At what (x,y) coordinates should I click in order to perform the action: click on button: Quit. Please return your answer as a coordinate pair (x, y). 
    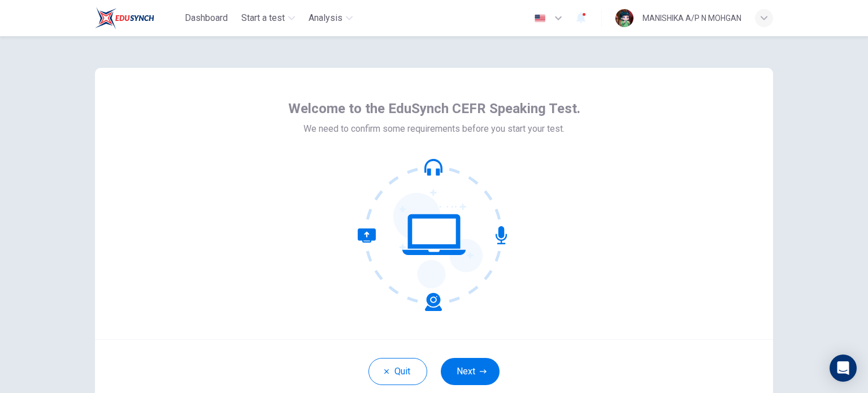
    Looking at the image, I should click on (398, 371).